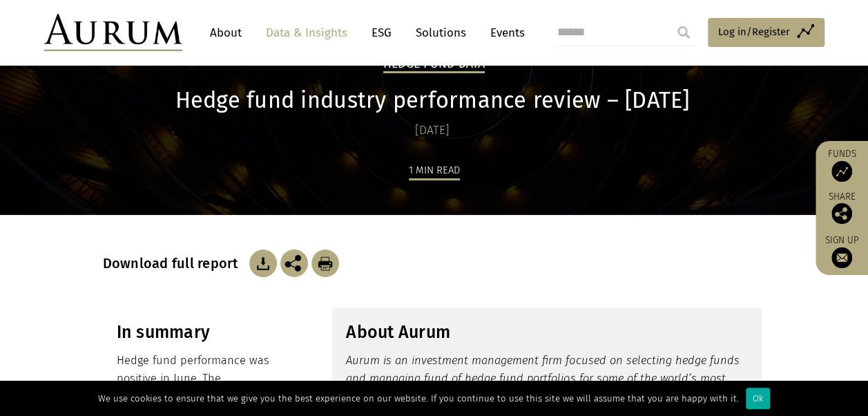 The image size is (868, 416). Describe the element at coordinates (114, 32) in the screenshot. I see `img: Aurum` at that location.